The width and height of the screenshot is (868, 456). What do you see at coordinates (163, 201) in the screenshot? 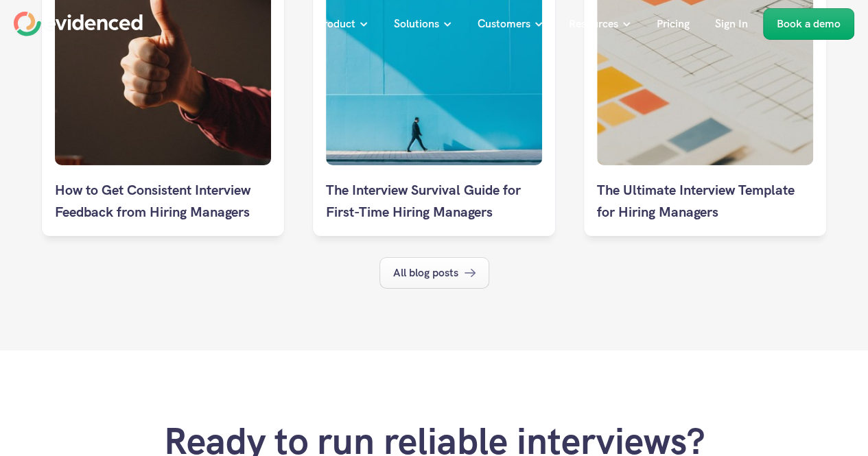
I see `p: How to Get Consistent Interview Feedback from Hiring Managers` at bounding box center [163, 201].